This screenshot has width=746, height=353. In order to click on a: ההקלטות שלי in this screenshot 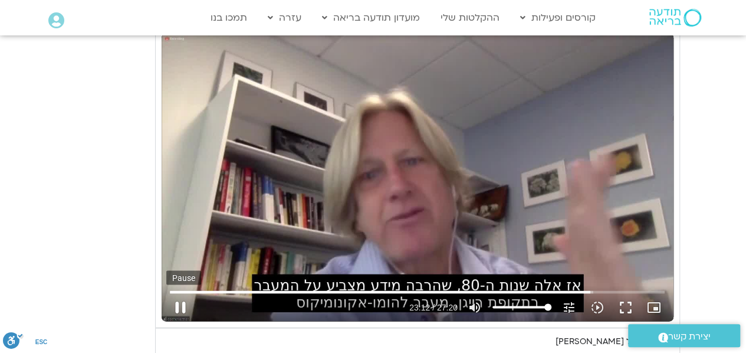, I will do `click(470, 18)`.